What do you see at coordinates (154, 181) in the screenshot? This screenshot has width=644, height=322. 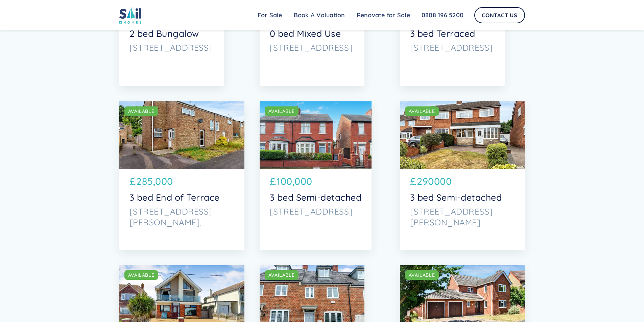 I see `p: 285,000` at bounding box center [154, 181].